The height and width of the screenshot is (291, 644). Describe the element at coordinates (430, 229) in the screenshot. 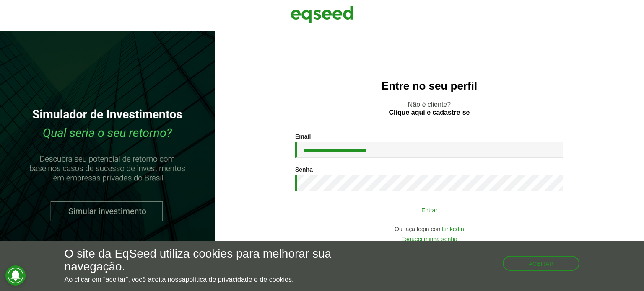

I see `div: Ou faça login com` at that location.